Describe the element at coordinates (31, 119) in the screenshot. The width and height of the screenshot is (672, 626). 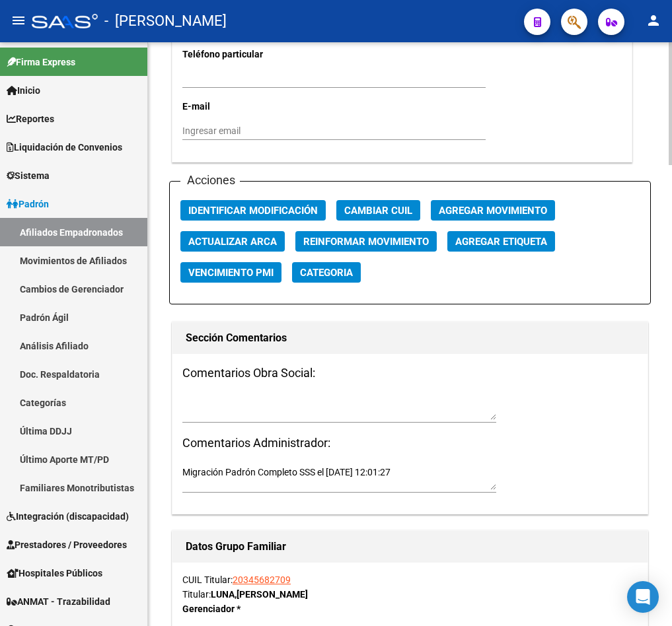
I see `span: Reportes` at that location.